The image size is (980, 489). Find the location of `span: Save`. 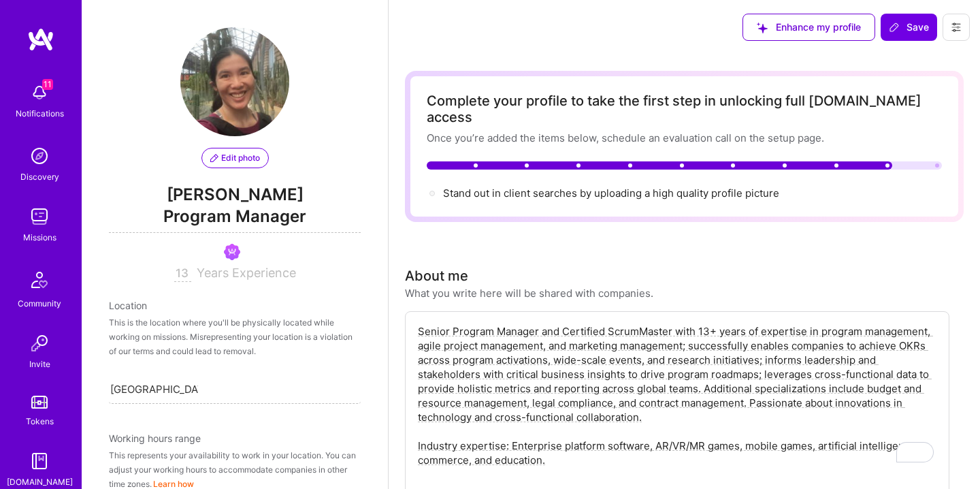

span: Save is located at coordinates (909, 27).